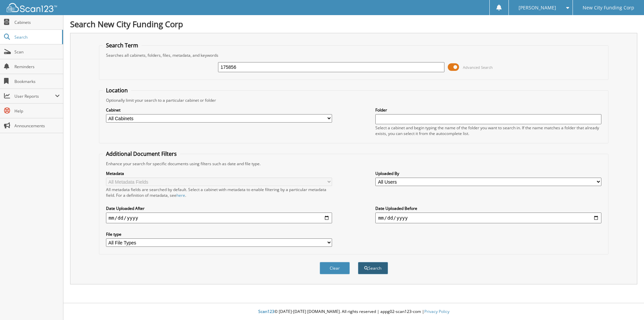 The height and width of the screenshot is (320, 644). Describe the element at coordinates (181, 195) in the screenshot. I see `a: here` at that location.